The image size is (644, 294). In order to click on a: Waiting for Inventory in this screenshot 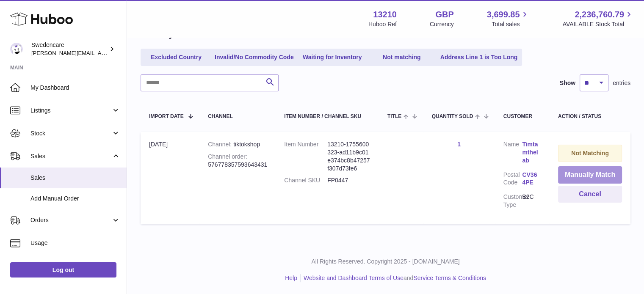, I will do `click(333, 57)`.